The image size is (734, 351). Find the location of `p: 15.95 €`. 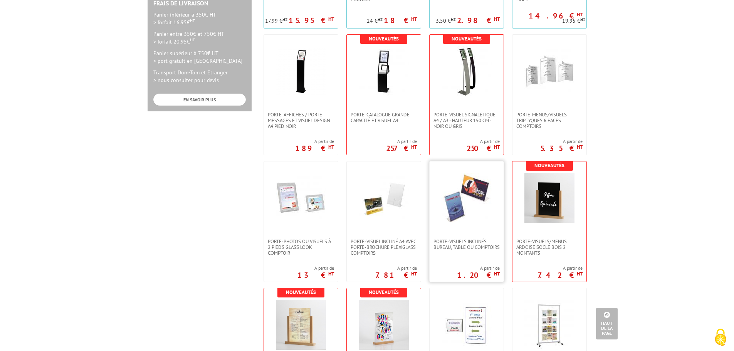

p: 15.95 € is located at coordinates (311, 20).